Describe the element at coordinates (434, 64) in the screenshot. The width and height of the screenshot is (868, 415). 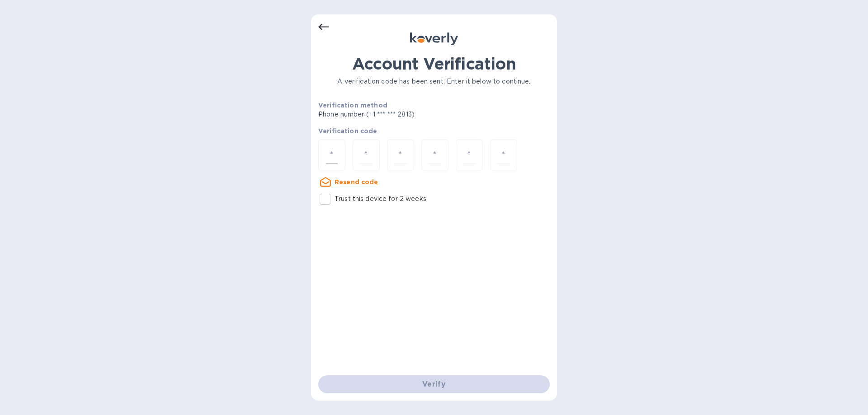
I see `h1: Account Verification` at that location.